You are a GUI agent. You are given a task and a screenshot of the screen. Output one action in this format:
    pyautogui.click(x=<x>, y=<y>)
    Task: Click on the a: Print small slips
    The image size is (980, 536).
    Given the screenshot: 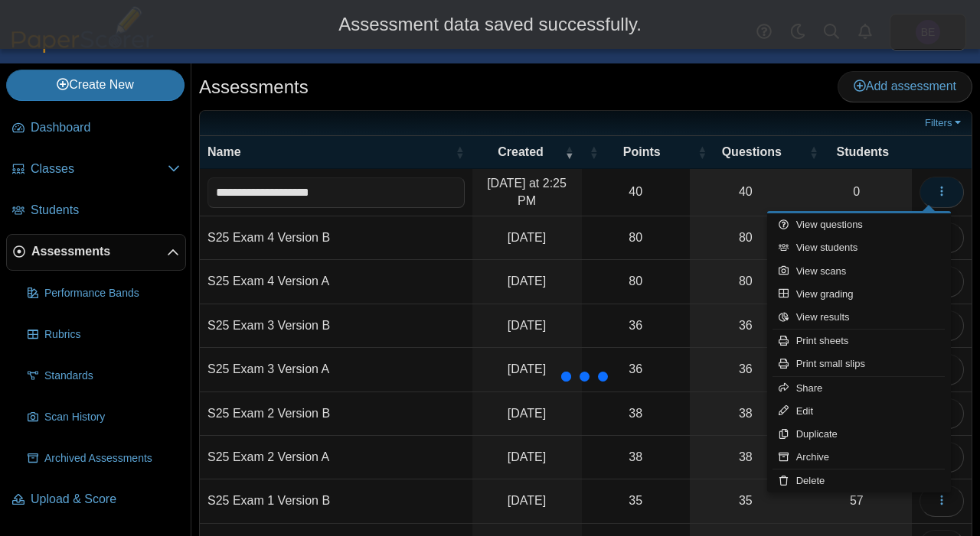 What is the action you would take?
    pyautogui.click(x=860, y=364)
    